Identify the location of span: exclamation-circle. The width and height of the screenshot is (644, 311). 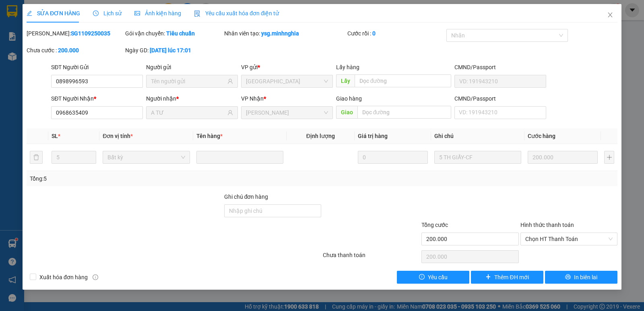
(422, 277).